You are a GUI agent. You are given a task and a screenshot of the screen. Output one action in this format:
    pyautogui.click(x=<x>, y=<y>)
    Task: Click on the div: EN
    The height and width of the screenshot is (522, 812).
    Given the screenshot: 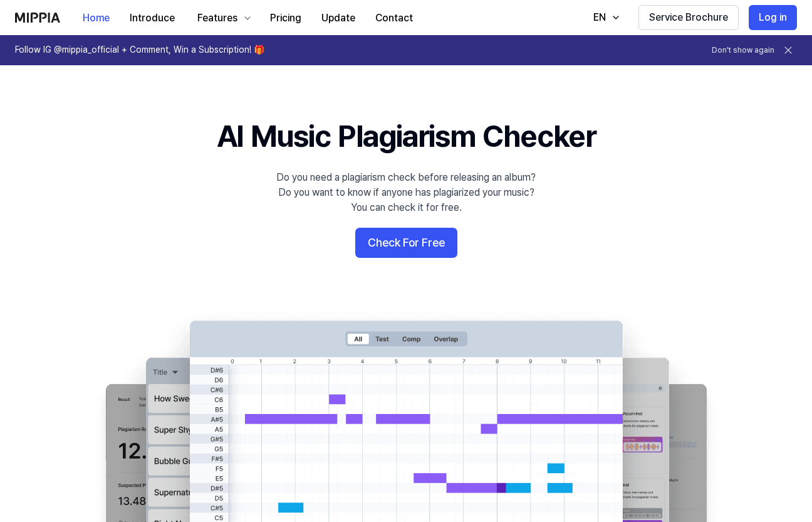 What is the action you would take?
    pyautogui.click(x=600, y=17)
    